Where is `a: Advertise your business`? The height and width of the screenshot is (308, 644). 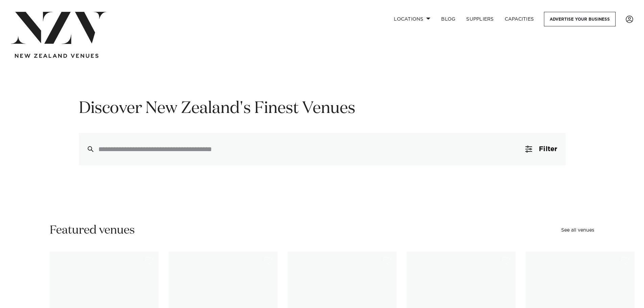
a: Advertise your business is located at coordinates (580, 19).